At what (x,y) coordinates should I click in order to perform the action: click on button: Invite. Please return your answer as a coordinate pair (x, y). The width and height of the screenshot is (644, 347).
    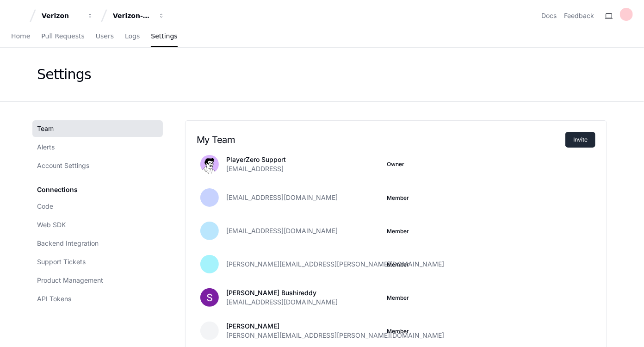
    Looking at the image, I should click on (581, 139).